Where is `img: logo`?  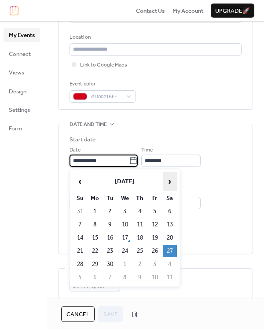
img: logo is located at coordinates (14, 11).